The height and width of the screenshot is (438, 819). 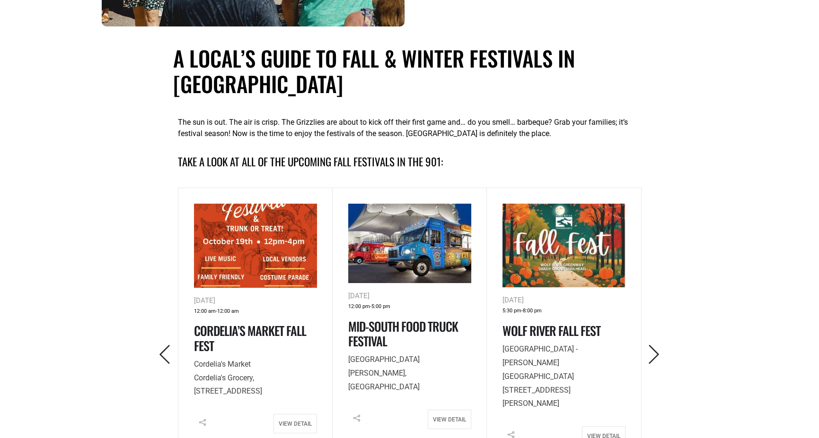 I want to click on span: 5:30 pm, so click(x=512, y=311).